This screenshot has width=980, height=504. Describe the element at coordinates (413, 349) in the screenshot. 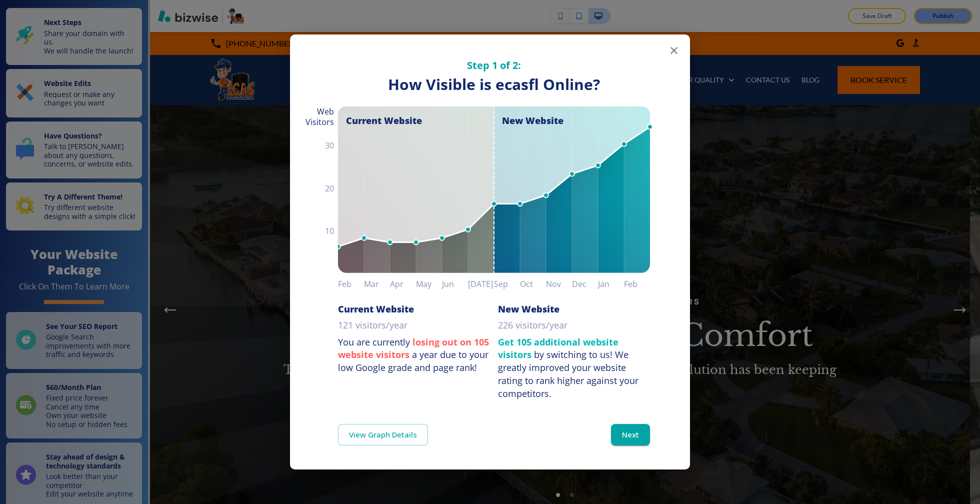

I see `strong: losing out on 105 website visitors` at that location.